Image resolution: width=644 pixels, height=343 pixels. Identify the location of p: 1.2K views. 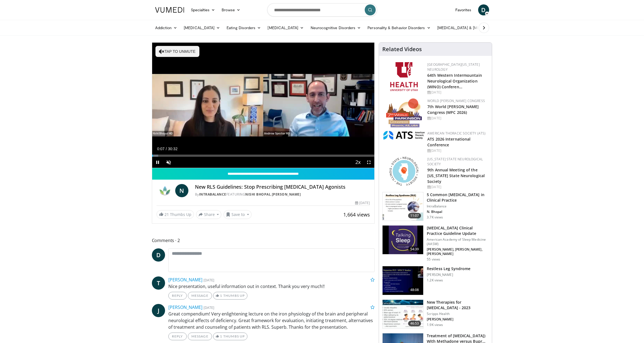
(435, 280).